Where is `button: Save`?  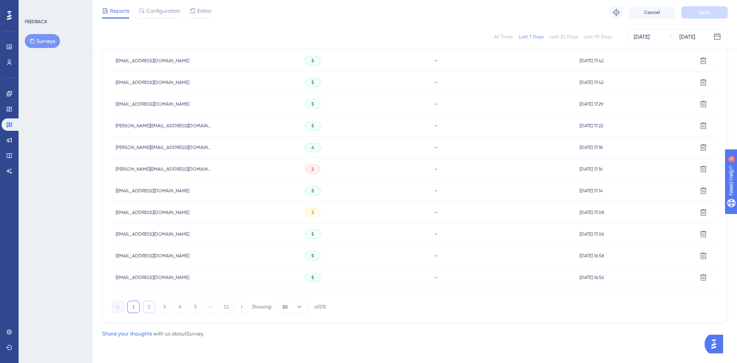 button: Save is located at coordinates (705, 12).